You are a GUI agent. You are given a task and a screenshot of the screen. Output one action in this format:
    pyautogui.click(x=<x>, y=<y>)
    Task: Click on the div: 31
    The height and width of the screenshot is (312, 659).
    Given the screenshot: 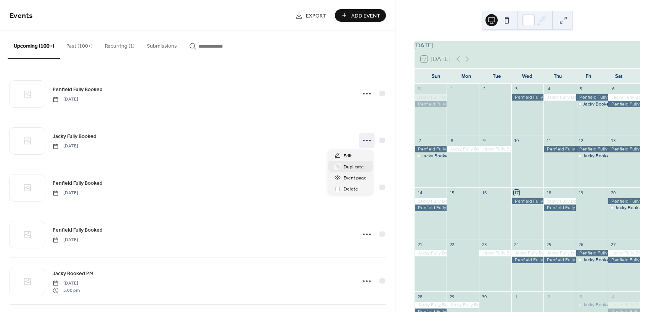 What is the action you would take?
    pyautogui.click(x=419, y=89)
    